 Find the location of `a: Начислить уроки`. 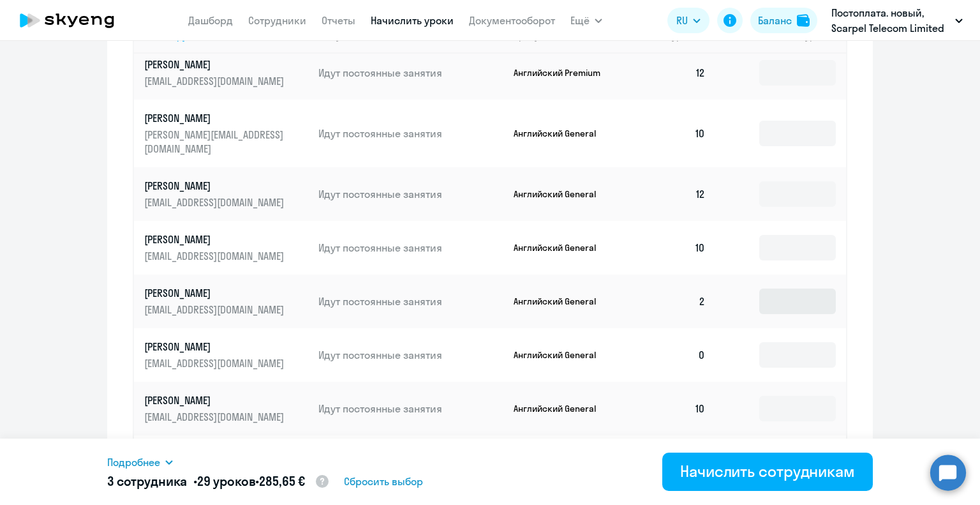

a: Начислить уроки is located at coordinates (412, 20).